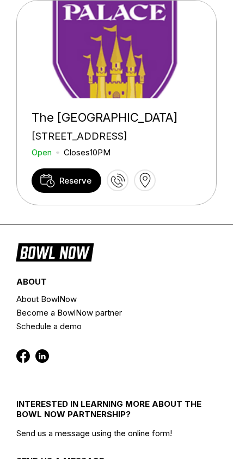 This screenshot has height=459, width=233. Describe the element at coordinates (116, 299) in the screenshot. I see `a: About BowlNow` at that location.